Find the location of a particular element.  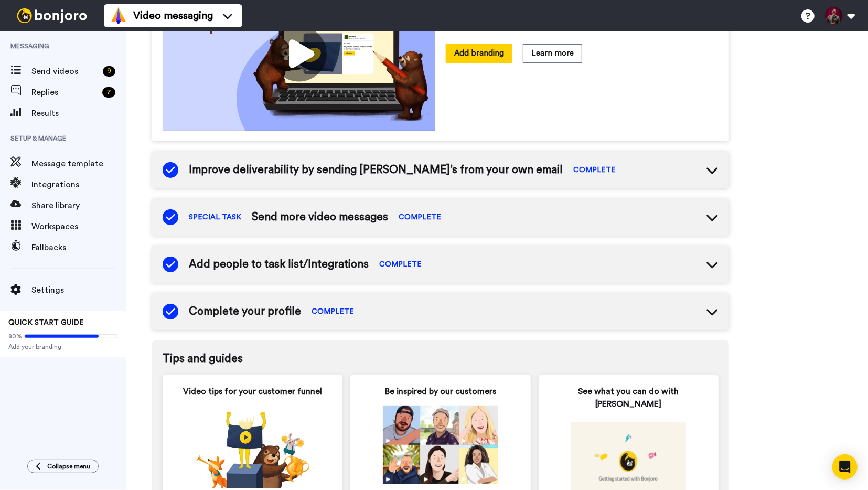

span: Workspaces is located at coordinates (79, 226).